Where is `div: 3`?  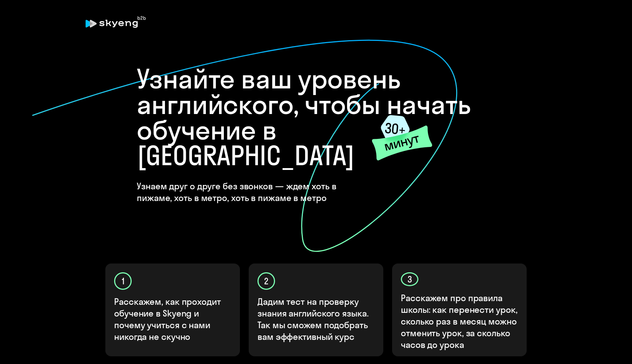
div: 3 is located at coordinates (410, 279).